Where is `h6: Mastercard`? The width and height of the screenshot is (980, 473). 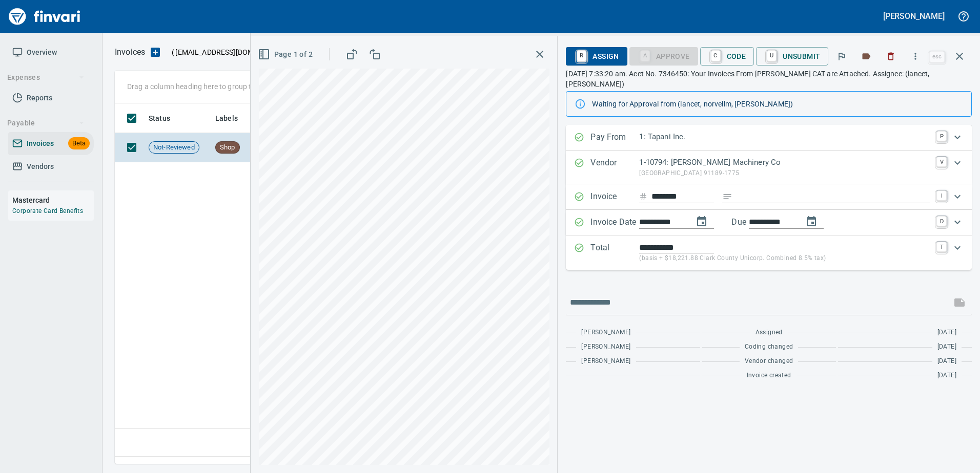 h6: Mastercard is located at coordinates (53, 200).